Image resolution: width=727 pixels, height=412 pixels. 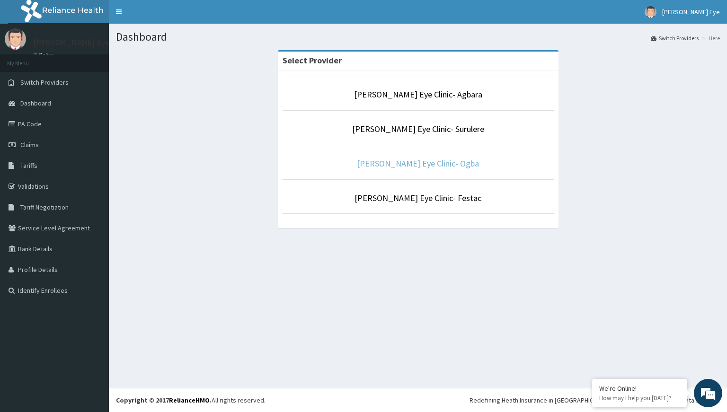 I want to click on strong: Copyright © 2017 ., so click(x=164, y=401).